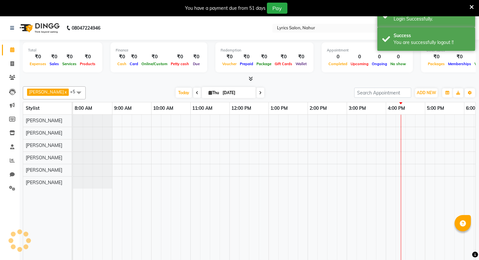  Describe the element at coordinates (383, 93) in the screenshot. I see `input: Search Appointment` at that location.